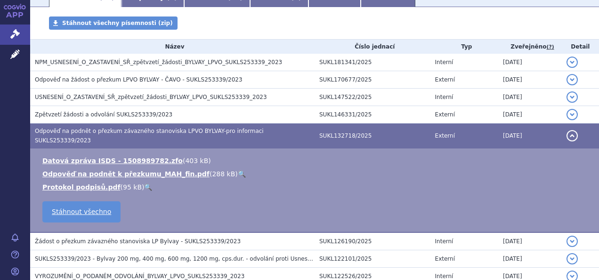 This screenshot has height=280, width=599. What do you see at coordinates (373, 259) in the screenshot?
I see `td: SUKL122101/2025` at bounding box center [373, 259].